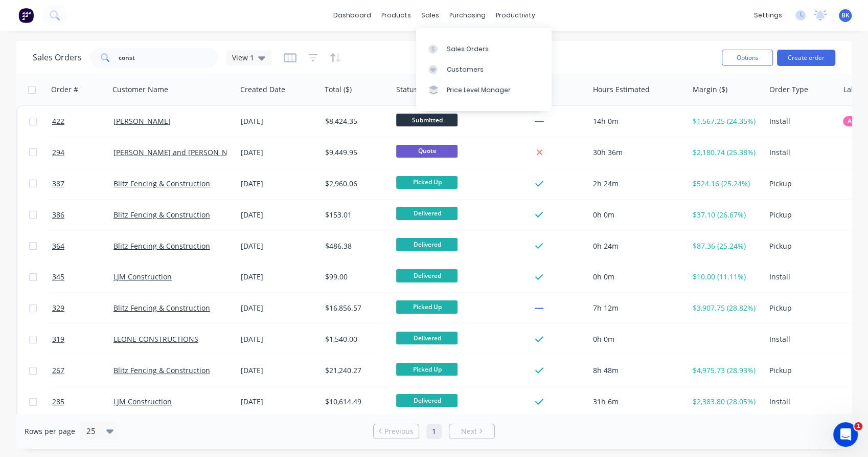 This screenshot has width=868, height=457. What do you see at coordinates (26, 15) in the screenshot?
I see `img: Factory` at bounding box center [26, 15].